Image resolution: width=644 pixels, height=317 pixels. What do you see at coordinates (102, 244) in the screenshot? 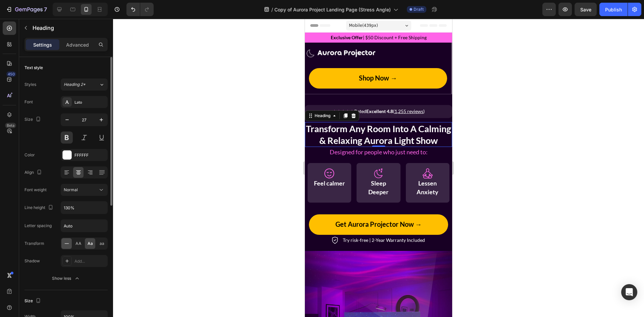
I see `span: aa` at bounding box center [102, 244].